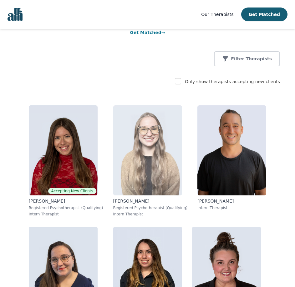 The width and height of the screenshot is (295, 287). What do you see at coordinates (217, 14) in the screenshot?
I see `a: Our Therapists` at bounding box center [217, 14].